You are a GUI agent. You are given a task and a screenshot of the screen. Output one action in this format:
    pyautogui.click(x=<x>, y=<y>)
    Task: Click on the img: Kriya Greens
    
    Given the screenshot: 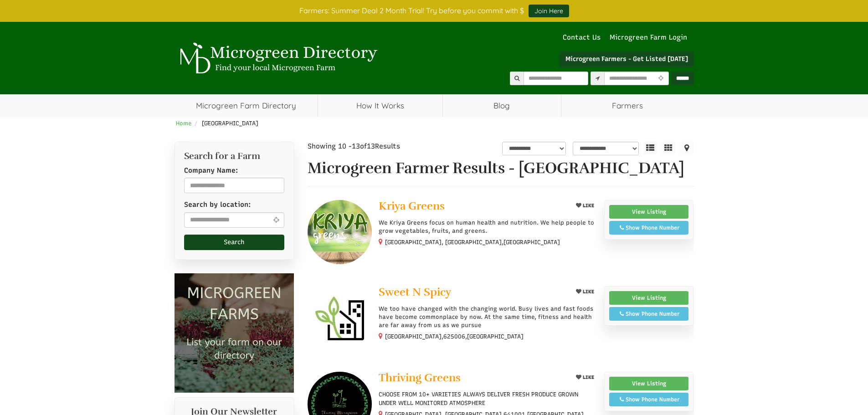 What is the action you would take?
    pyautogui.click(x=340, y=232)
    